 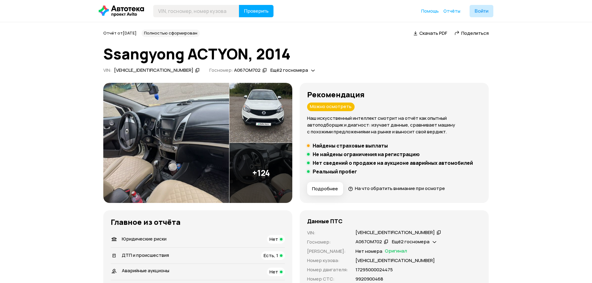 I want to click on p: 17295000024475, so click(x=374, y=270).